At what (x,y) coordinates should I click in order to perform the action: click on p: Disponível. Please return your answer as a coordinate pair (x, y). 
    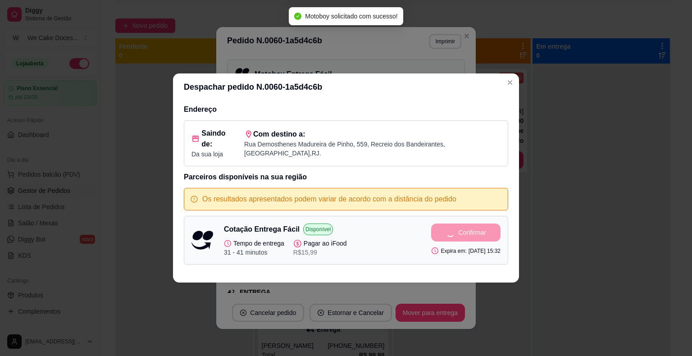
    Looking at the image, I should click on (318, 229).